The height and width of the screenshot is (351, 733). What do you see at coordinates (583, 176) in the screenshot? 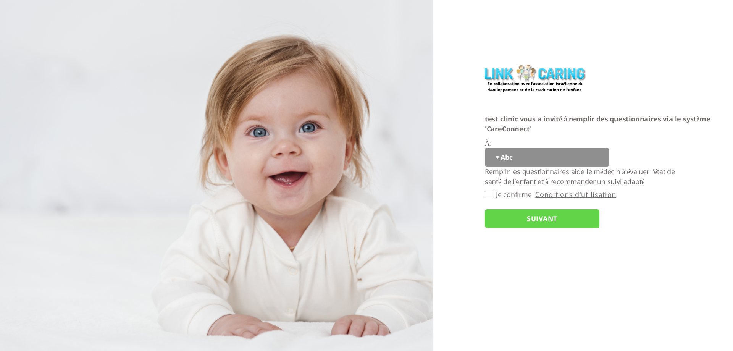
I see `p: Remplir les questionnaires aide le médecin à évaluer l’état de santé de l’enfant et à recommander...` at bounding box center [583, 176].